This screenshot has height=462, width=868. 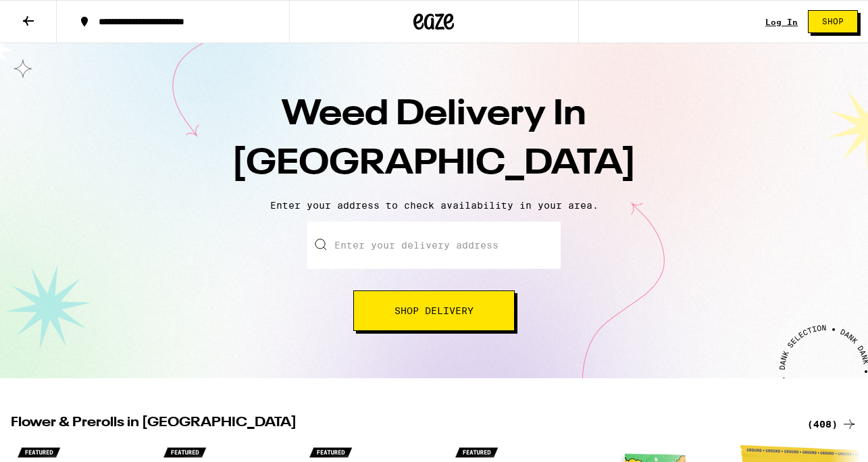 What do you see at coordinates (833, 21) in the screenshot?
I see `a: Shop` at bounding box center [833, 21].